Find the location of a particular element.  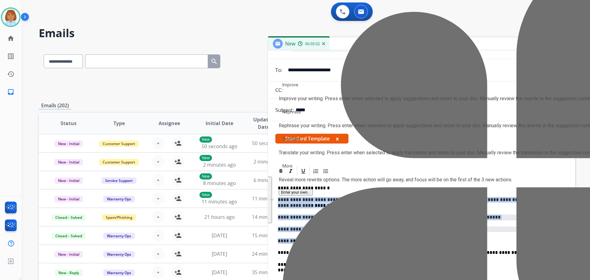

span: 6 minutes ago is located at coordinates (270, 180).